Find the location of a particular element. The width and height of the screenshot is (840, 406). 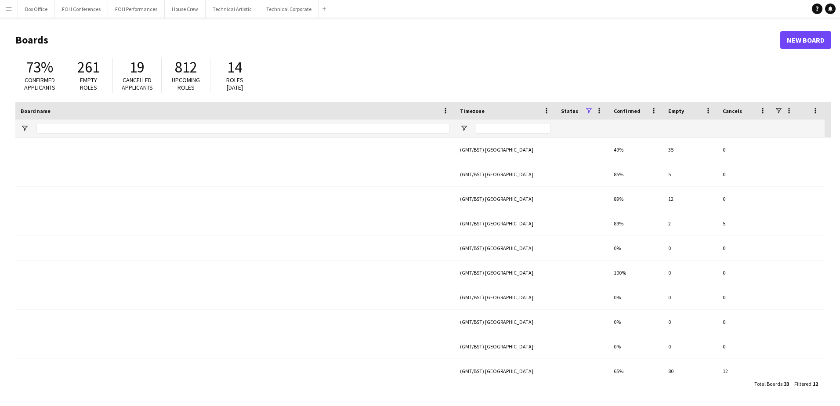

input: Board name Filter Input is located at coordinates (243, 128).